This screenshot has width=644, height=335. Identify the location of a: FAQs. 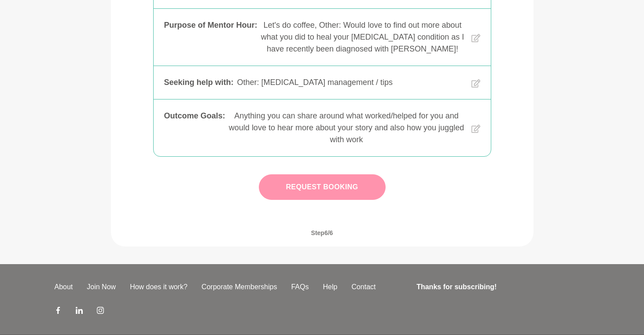
(300, 287).